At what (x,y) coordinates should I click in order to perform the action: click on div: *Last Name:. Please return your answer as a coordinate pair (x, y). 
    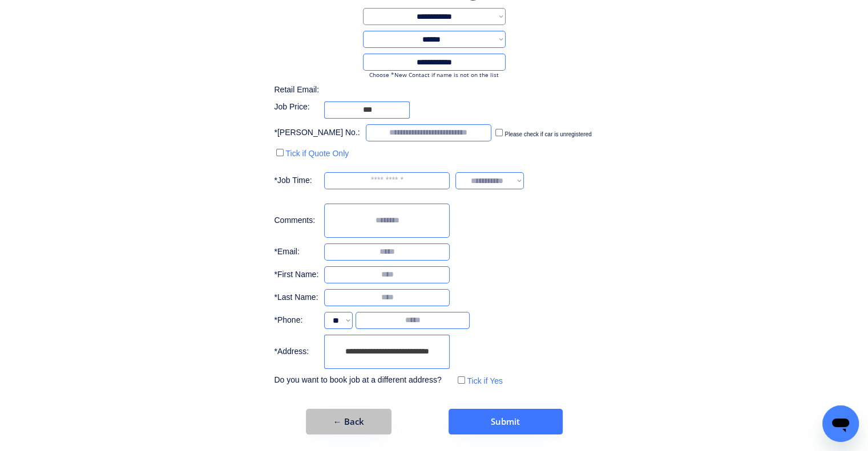
    Looking at the image, I should click on (296, 298).